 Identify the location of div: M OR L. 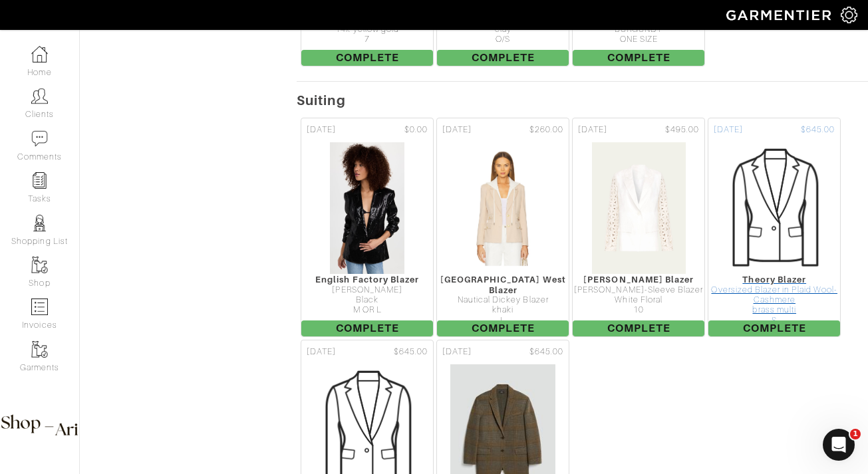
(367, 310).